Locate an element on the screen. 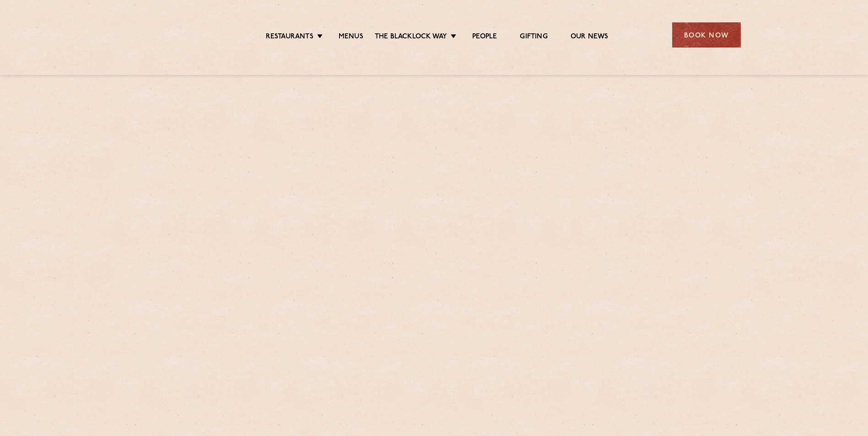  a: Our News is located at coordinates (589, 37).